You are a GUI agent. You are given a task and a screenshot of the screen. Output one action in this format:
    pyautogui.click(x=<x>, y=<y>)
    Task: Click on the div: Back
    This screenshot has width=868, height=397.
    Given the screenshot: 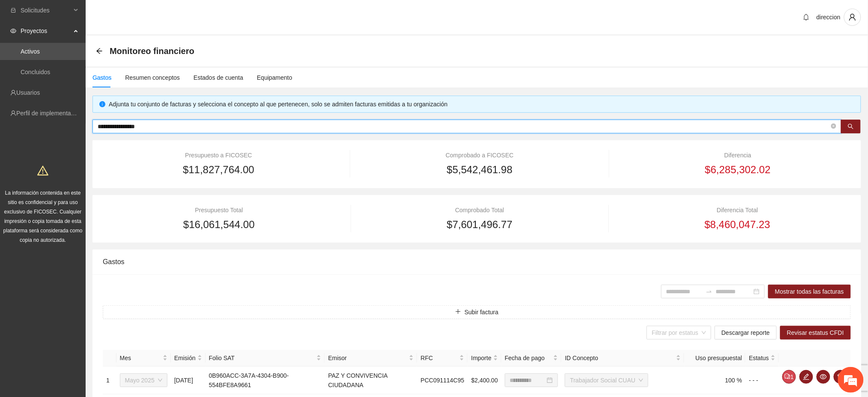 What is the action you would take?
    pyautogui.click(x=100, y=51)
    